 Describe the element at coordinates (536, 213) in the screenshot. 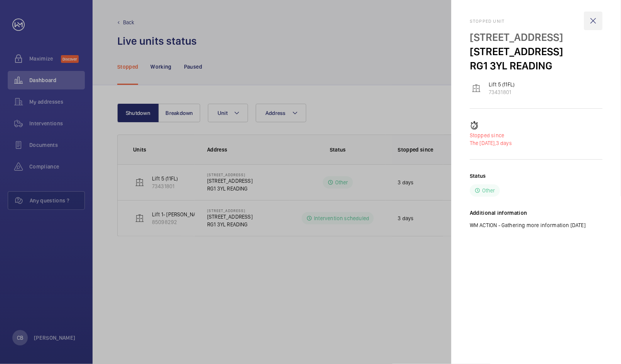

I see `h2: Additional information` at that location.